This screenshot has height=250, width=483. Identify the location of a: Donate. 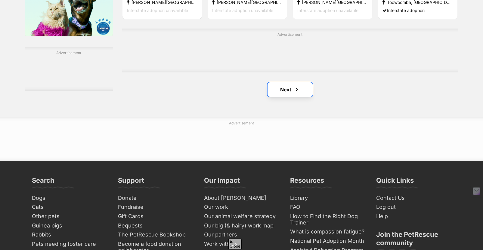
(155, 198).